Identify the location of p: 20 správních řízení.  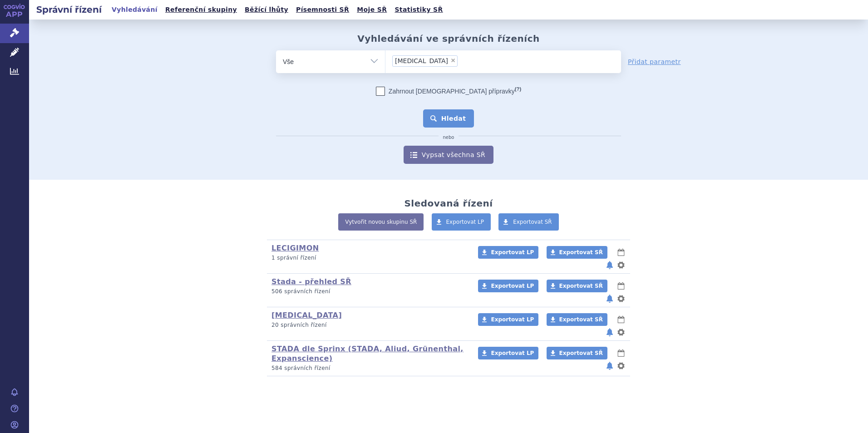
(368, 325).